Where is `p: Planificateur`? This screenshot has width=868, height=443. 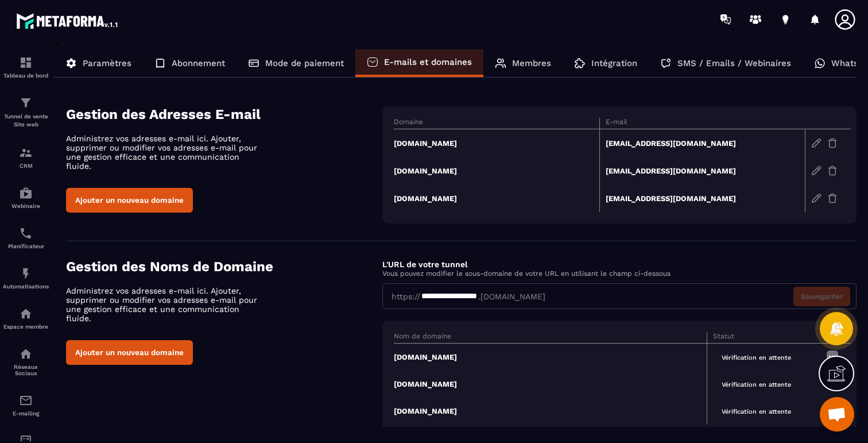
p: Planificateur is located at coordinates (26, 246).